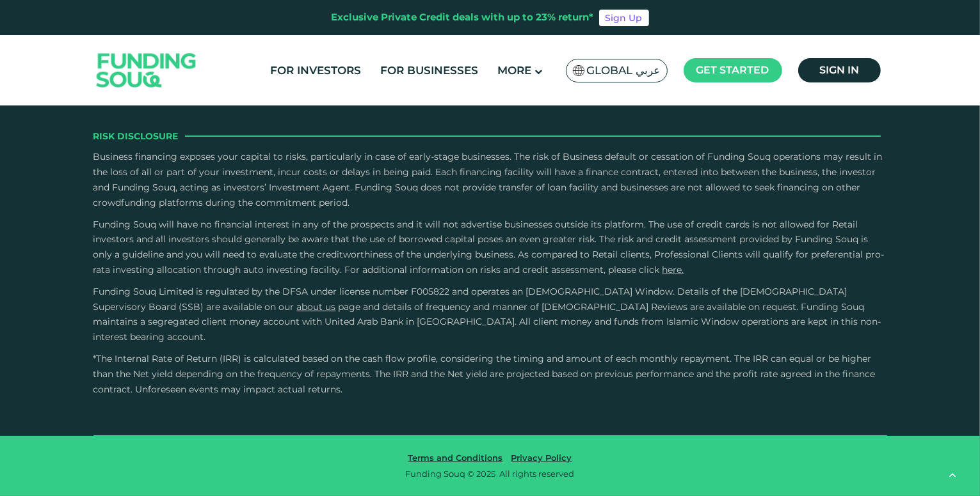 The width and height of the screenshot is (980, 496). Describe the element at coordinates (440, 473) in the screenshot. I see `span: Funding Souq ©` at that location.